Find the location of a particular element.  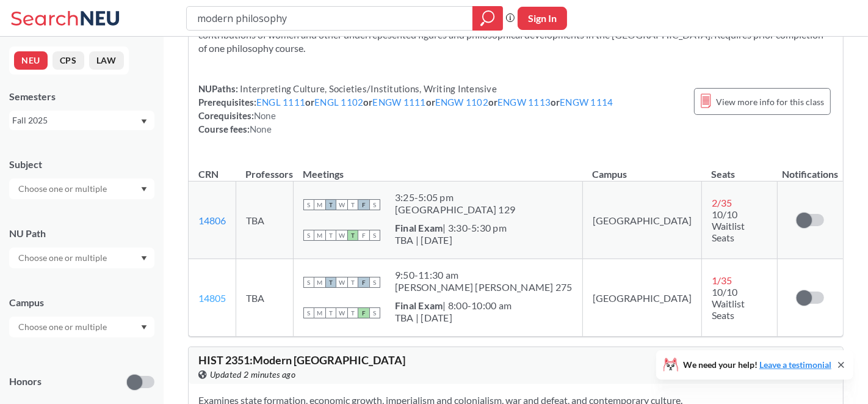

a: ENGL 1111 is located at coordinates (280, 102).